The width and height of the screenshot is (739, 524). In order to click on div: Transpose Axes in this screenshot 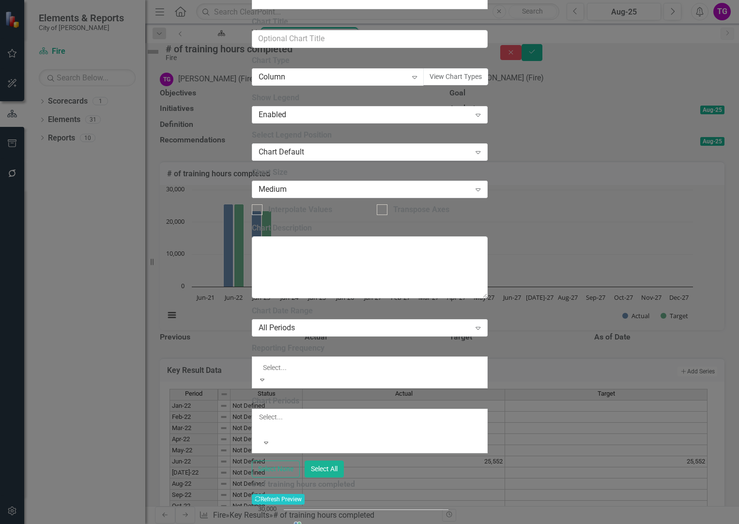, I will do `click(421, 210)`.